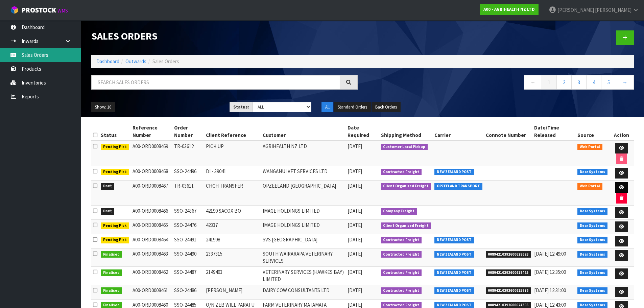 This screenshot has width=644, height=308. I want to click on a: 1, so click(549, 82).